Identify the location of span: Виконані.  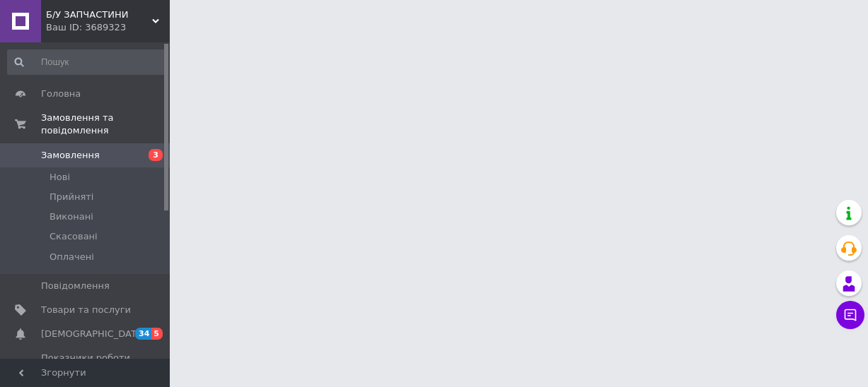
(71, 217).